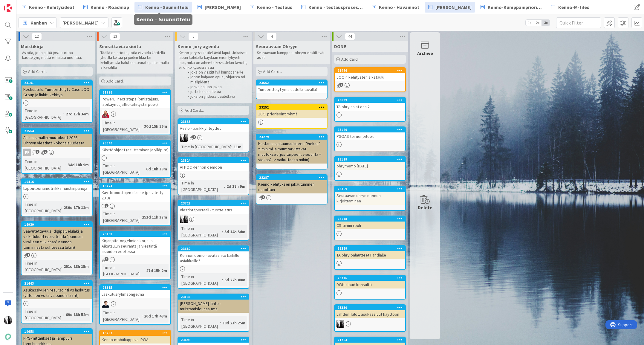 Image resolution: width=644 pixels, height=345 pixels. Describe the element at coordinates (425, 207) in the screenshot. I see `div: Delete` at that location.